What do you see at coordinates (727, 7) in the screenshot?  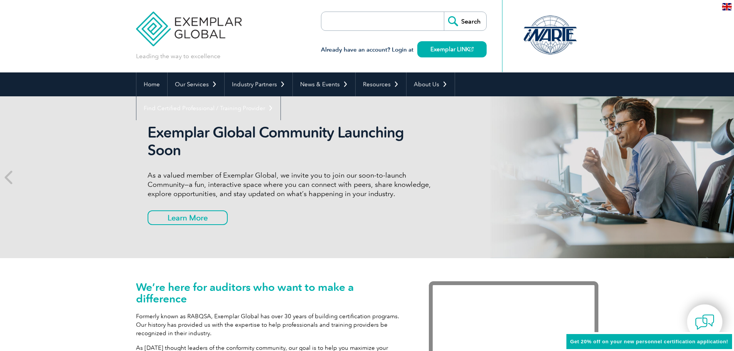 I see `img: en` at bounding box center [727, 7].